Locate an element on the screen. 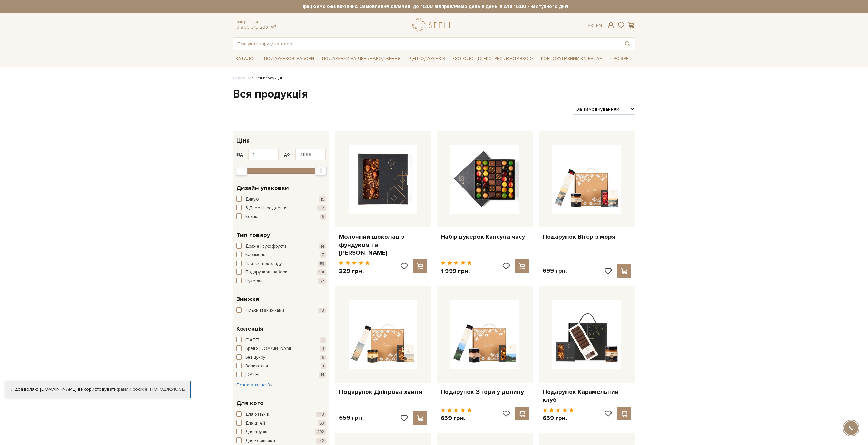 The image size is (868, 445). span: Драже і сухофрукти is located at coordinates (266, 247).